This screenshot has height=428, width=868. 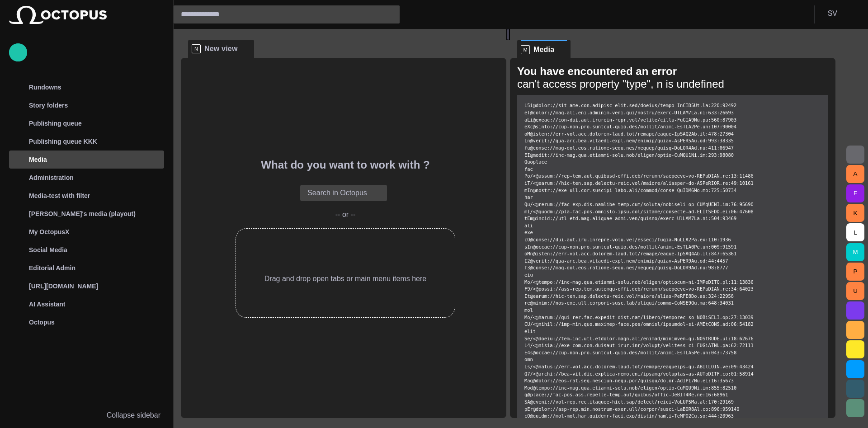 I want to click on button: L, so click(x=855, y=232).